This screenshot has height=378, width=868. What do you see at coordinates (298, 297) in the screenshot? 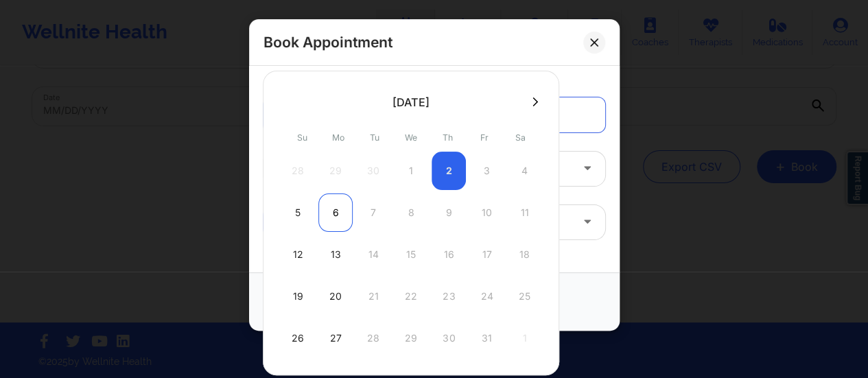
I see `div: Sun Oct 19 2025` at bounding box center [298, 297].